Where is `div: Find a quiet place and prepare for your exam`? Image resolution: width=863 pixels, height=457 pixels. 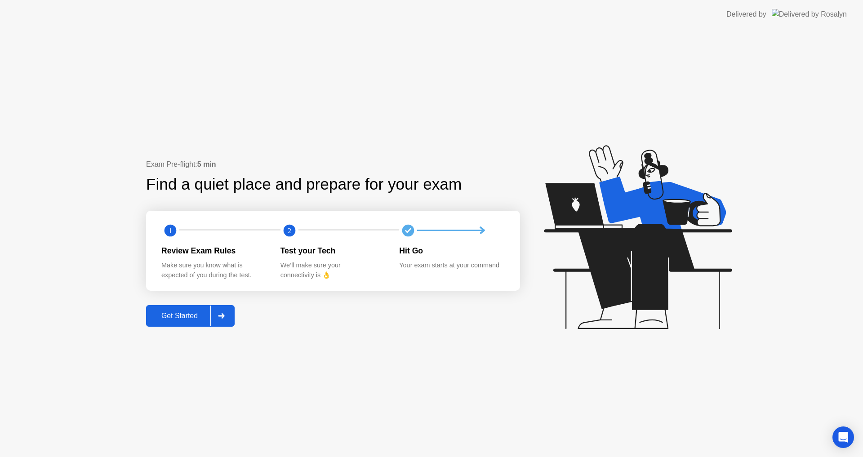 div: Find a quiet place and prepare for your exam is located at coordinates (304, 184).